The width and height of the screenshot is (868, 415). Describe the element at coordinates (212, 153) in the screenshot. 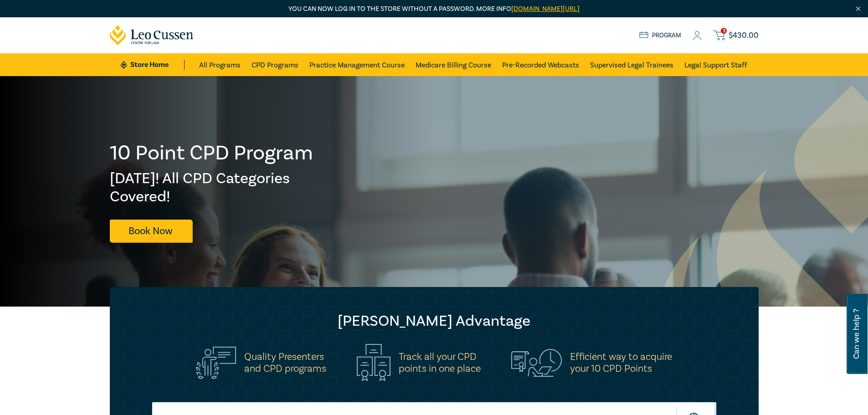

I see `h1: 10 Point CPD Program` at that location.